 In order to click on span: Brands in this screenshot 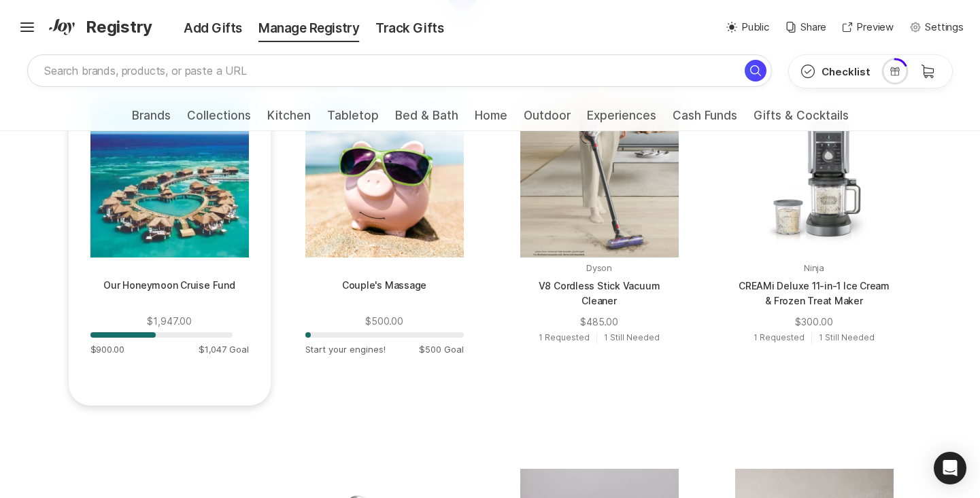, I will do `click(151, 120)`.